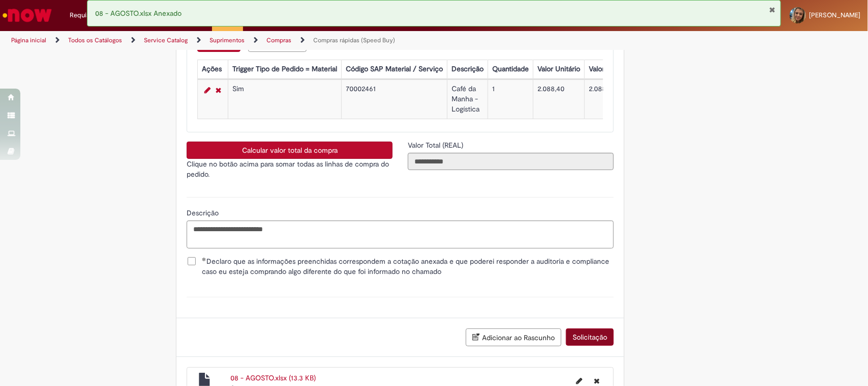 This screenshot has width=868, height=386. Describe the element at coordinates (290, 169) in the screenshot. I see `p: Clique no botão acima para somar todas as linhas de compra do pedido.` at that location.